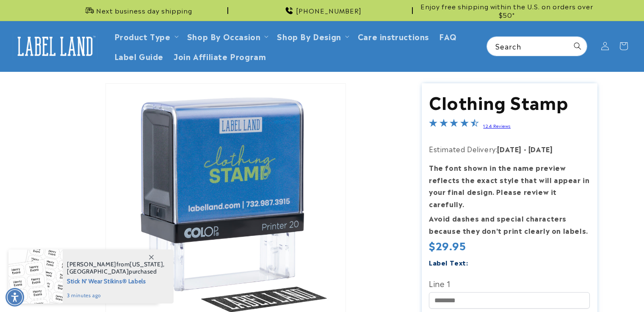 The width and height of the screenshot is (644, 312). What do you see at coordinates (509, 186) in the screenshot?
I see `strong: The font shown in the name preview reflects the exact style that will appear in your final design...` at bounding box center [509, 186].